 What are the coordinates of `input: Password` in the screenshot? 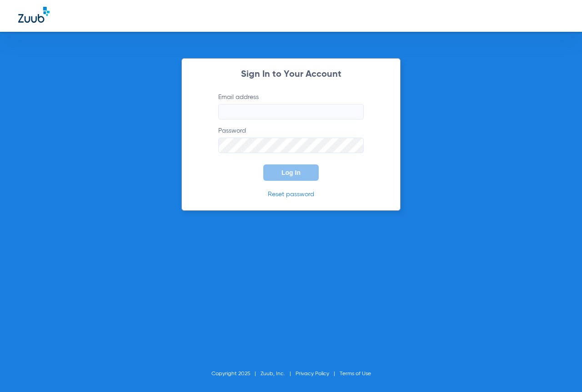 It's located at (291, 145).